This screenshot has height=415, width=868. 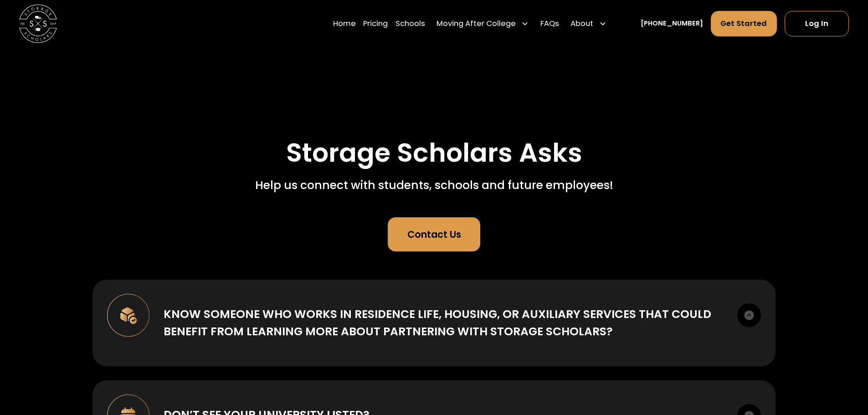 I want to click on a: Contact Us, so click(x=434, y=234).